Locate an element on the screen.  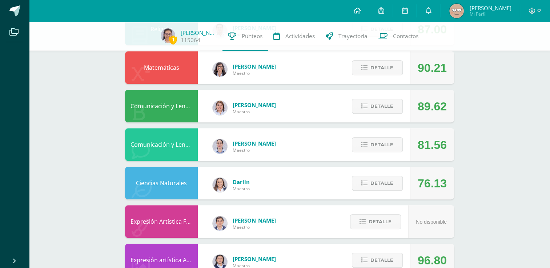
span: Contactos is located at coordinates (405, 36).